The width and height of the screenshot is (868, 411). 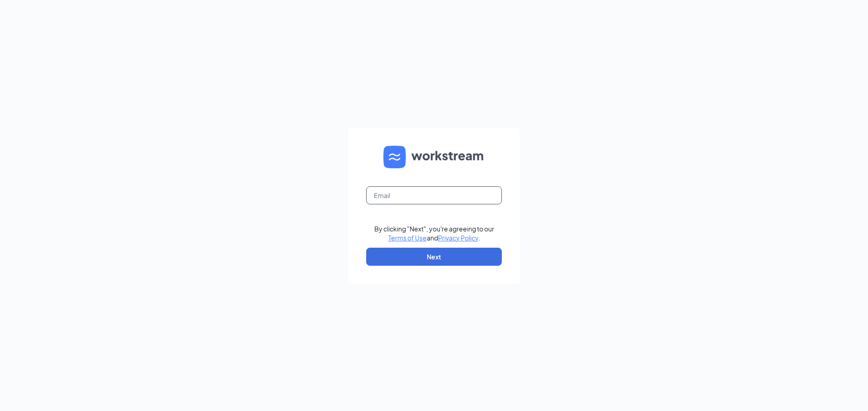 What do you see at coordinates (458, 238) in the screenshot?
I see `a: Privacy Policy` at bounding box center [458, 238].